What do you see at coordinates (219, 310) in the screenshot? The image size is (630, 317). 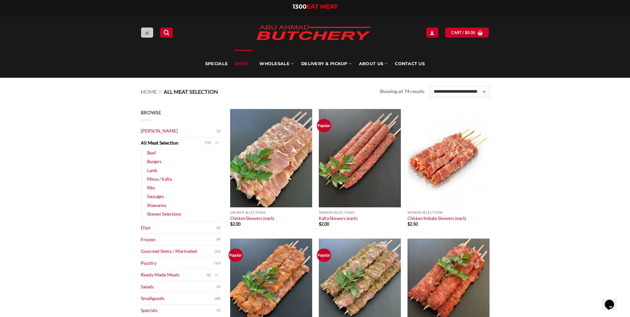 I see `span: (1)` at bounding box center [219, 310].